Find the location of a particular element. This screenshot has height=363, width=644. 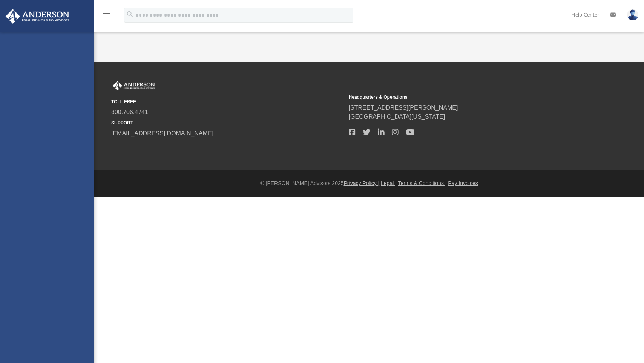

a: menu is located at coordinates (107, 17).